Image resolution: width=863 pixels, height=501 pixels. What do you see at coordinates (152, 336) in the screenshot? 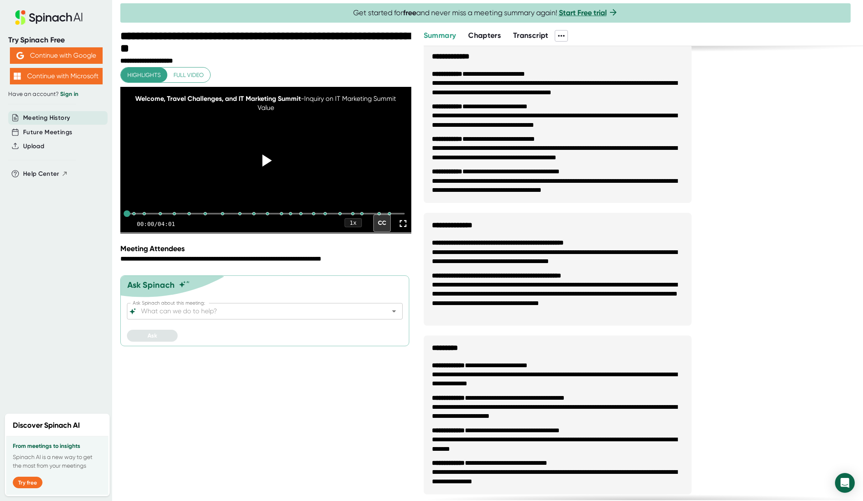
I see `span: Ask` at bounding box center [152, 336].